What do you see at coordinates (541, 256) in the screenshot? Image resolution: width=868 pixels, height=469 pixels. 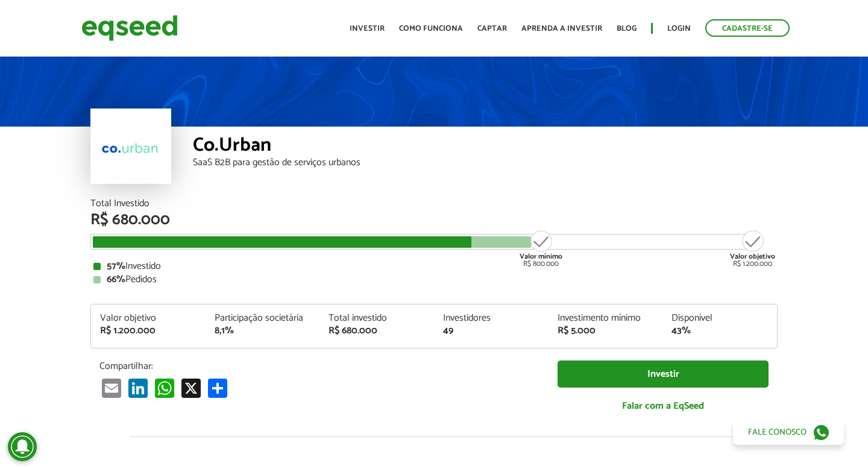 I see `strong: Valor mínimo` at bounding box center [541, 256].